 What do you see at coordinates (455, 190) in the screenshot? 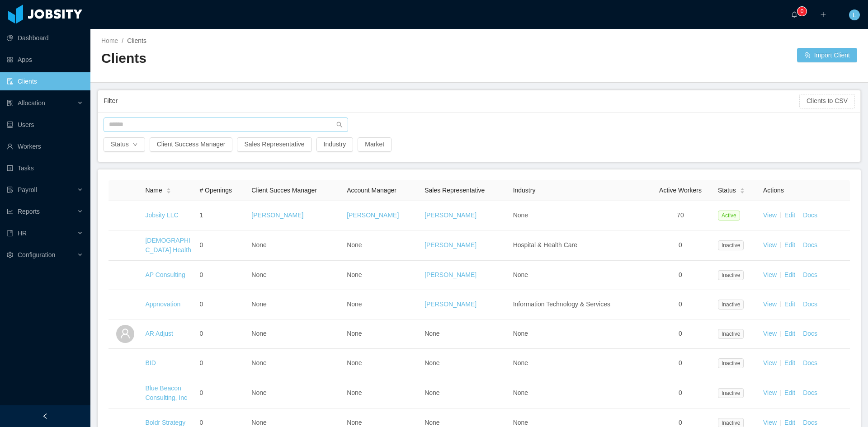
I see `span: Sales Representative` at bounding box center [455, 190].